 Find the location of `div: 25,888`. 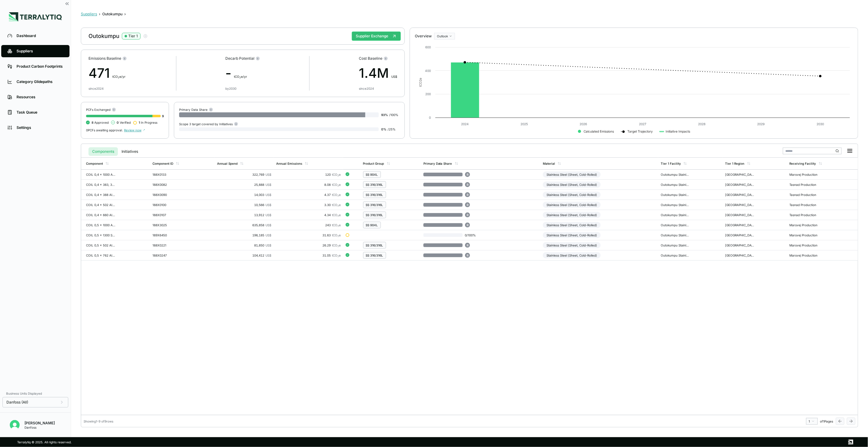

div: 25,888 is located at coordinates (244, 185).